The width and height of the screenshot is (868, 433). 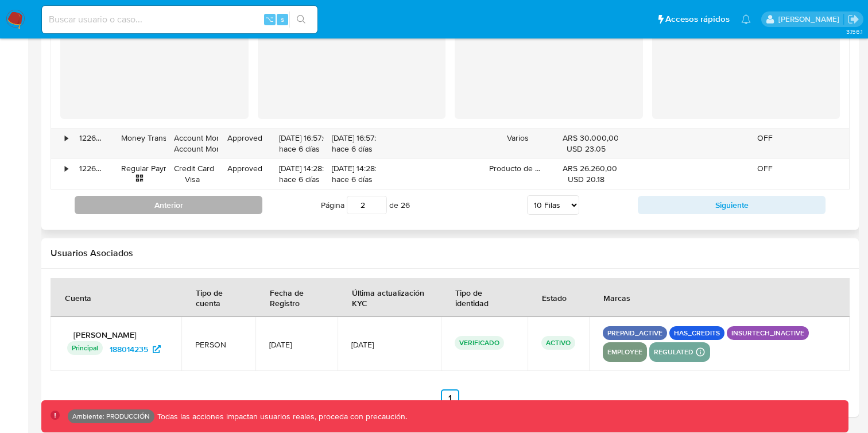 What do you see at coordinates (811, 19) in the screenshot?
I see `p: joaquin.dolcemascolo@mercadolibre.com` at bounding box center [811, 19].